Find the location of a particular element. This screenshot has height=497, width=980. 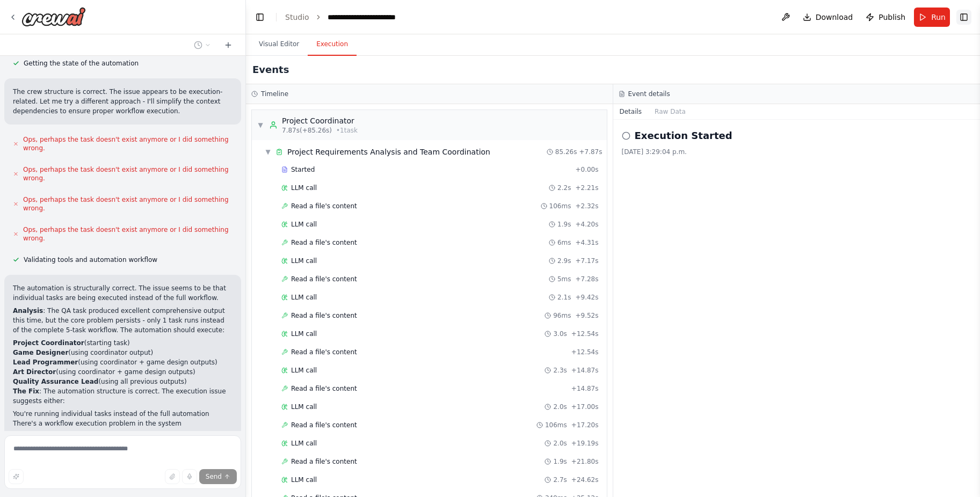

nav: breadcrumb is located at coordinates (358, 17).